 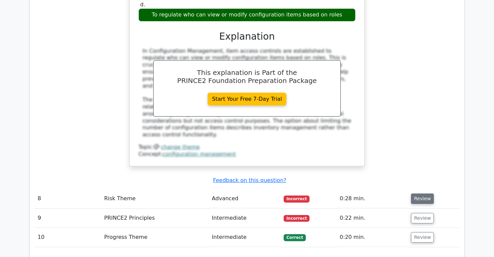 I want to click on div: Concept:, so click(x=247, y=154).